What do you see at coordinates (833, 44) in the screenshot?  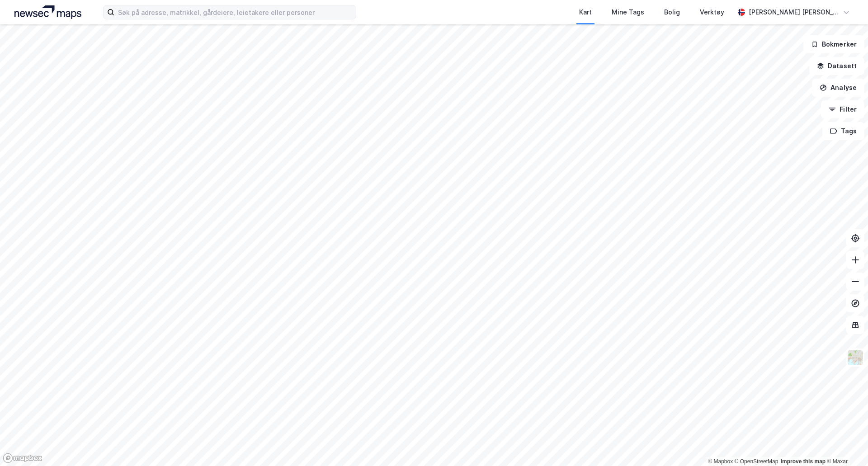 I see `button: Bokmerker` at bounding box center [833, 44].